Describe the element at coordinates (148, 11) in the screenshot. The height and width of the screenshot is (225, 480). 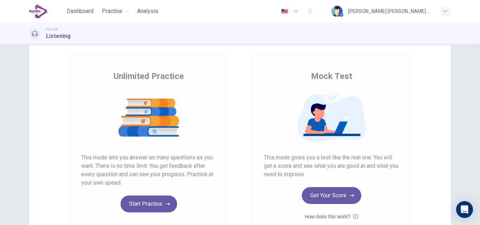
I see `a: Analysis` at that location.